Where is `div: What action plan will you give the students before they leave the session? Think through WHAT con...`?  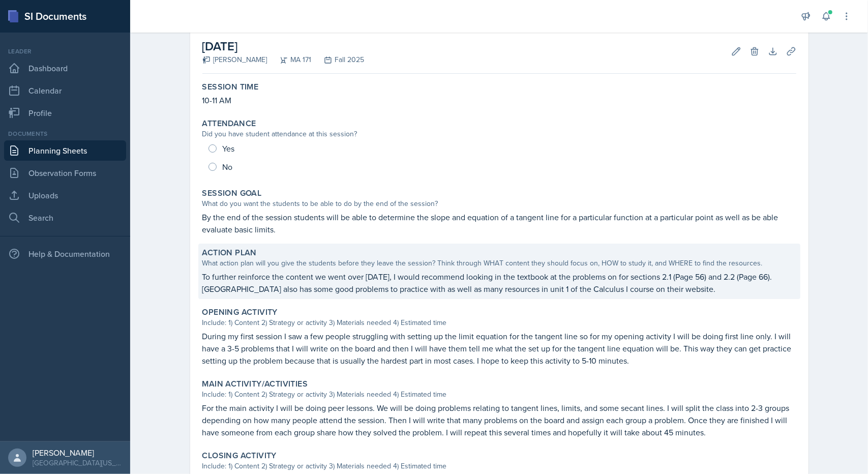 div: What action plan will you give the students before they leave the session? Think through WHAT con... is located at coordinates (499, 263).